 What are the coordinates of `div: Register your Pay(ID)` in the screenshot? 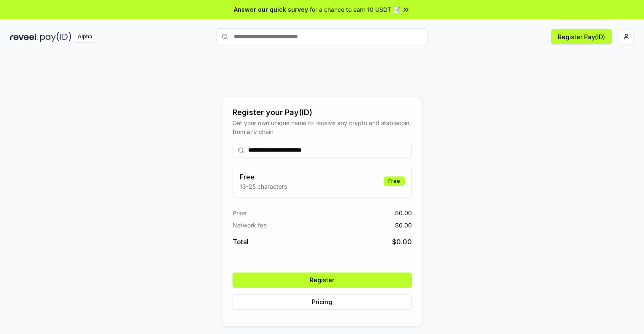 It's located at (322, 112).